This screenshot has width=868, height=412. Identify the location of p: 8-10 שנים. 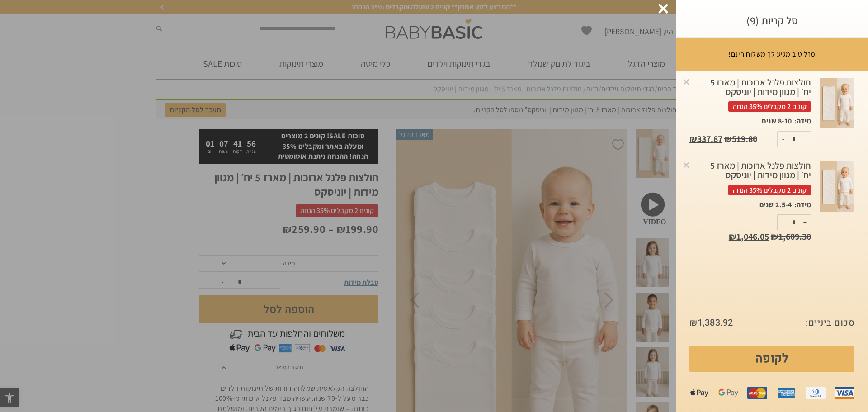
(776, 121).